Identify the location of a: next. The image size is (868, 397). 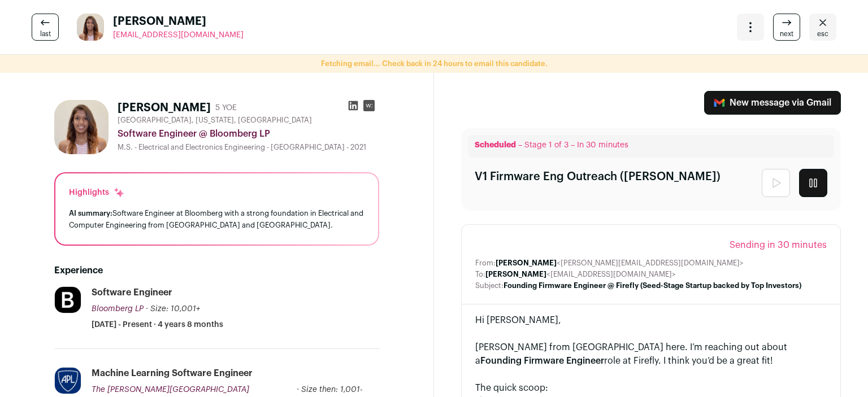
(786, 27).